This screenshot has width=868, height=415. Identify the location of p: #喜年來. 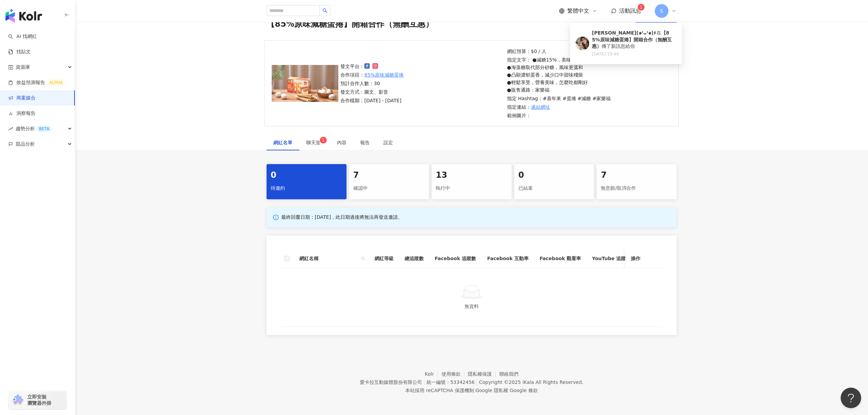
(552, 99).